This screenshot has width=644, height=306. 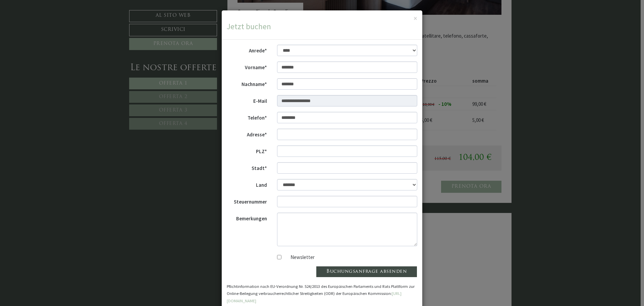 What do you see at coordinates (247, 49) in the screenshot?
I see `label: Anrede*` at bounding box center [247, 49].